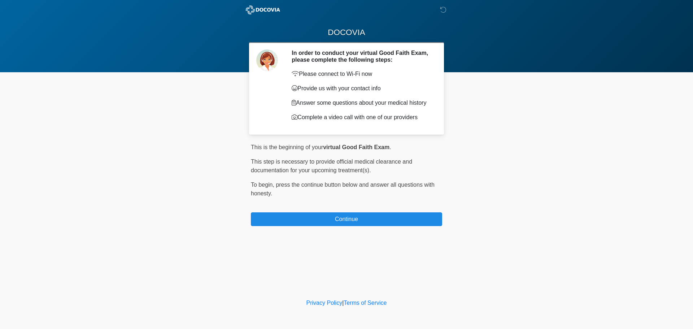  I want to click on span: This is the beginning of your, so click(287, 147).